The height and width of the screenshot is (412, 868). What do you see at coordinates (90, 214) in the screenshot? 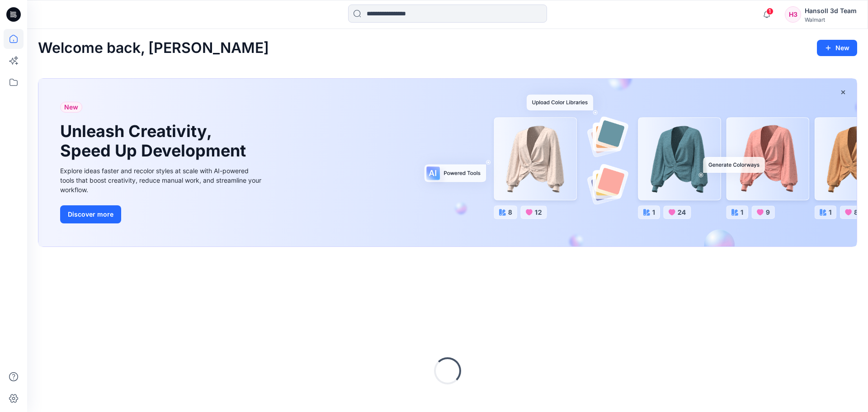
I see `button: Discover more` at bounding box center [90, 214].